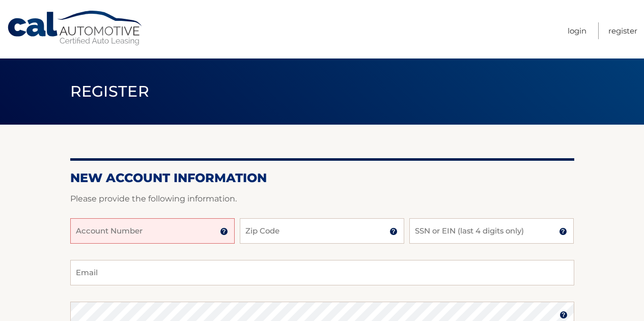  Describe the element at coordinates (322, 178) in the screenshot. I see `h2: New Account Information` at that location.